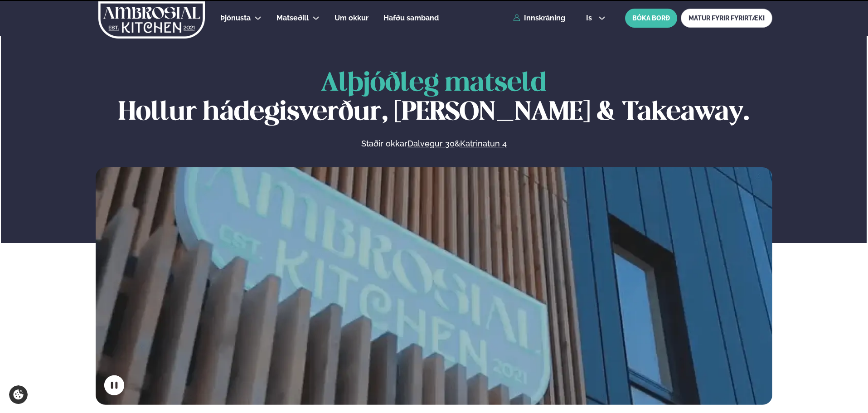 Image resolution: width=868 pixels, height=413 pixels. What do you see at coordinates (590, 18) in the screenshot?
I see `span: is` at bounding box center [590, 18].